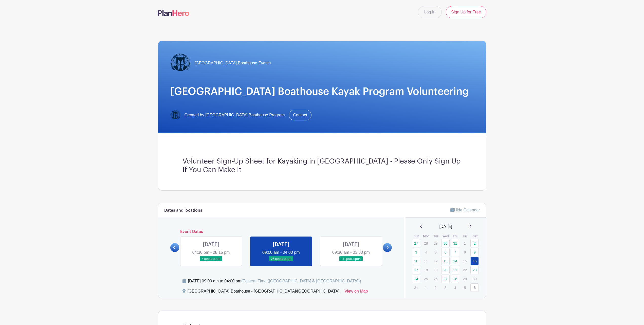 This screenshot has width=644, height=325. I want to click on a: 31, so click(455, 243).